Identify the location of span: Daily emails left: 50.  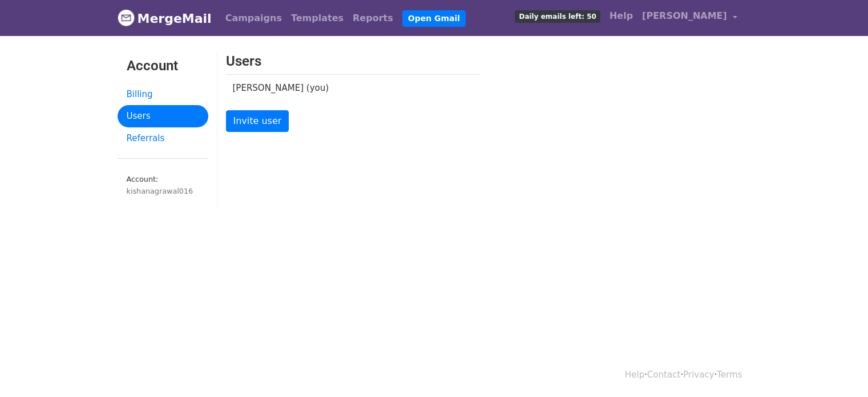
(557, 17).